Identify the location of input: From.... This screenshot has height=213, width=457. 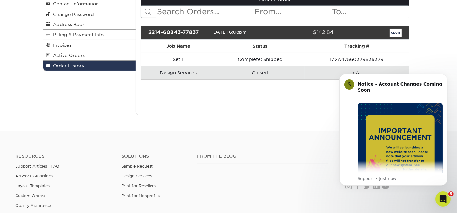
(293, 12).